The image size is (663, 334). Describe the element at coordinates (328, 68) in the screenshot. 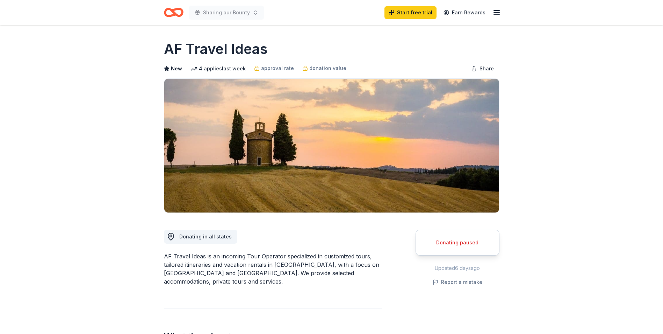

I see `span: donation value` at that location.